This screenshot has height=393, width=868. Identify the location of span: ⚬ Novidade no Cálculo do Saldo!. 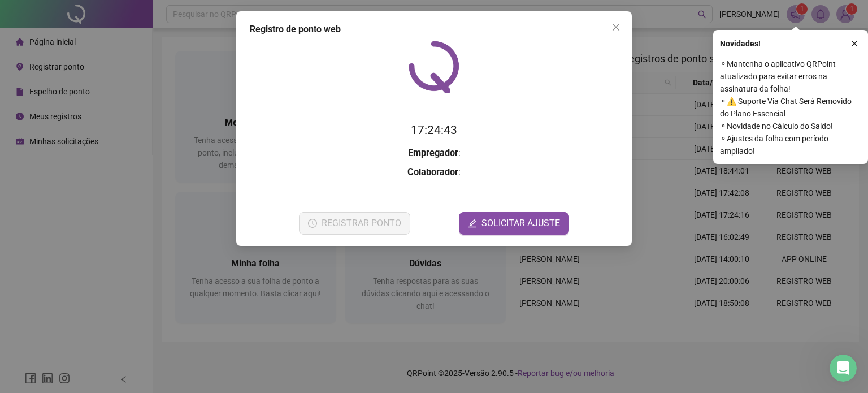
(791, 126).